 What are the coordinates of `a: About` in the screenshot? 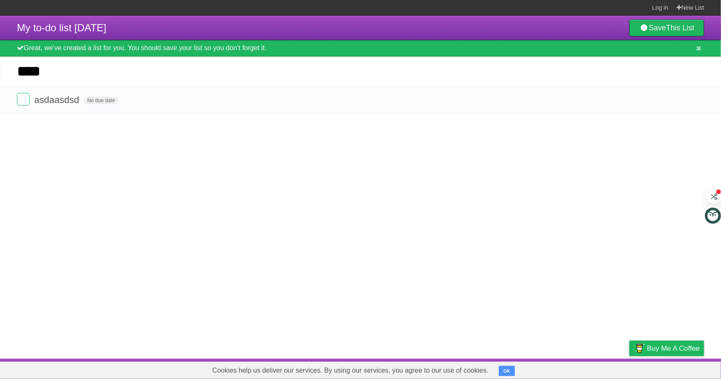 It's located at (526, 369).